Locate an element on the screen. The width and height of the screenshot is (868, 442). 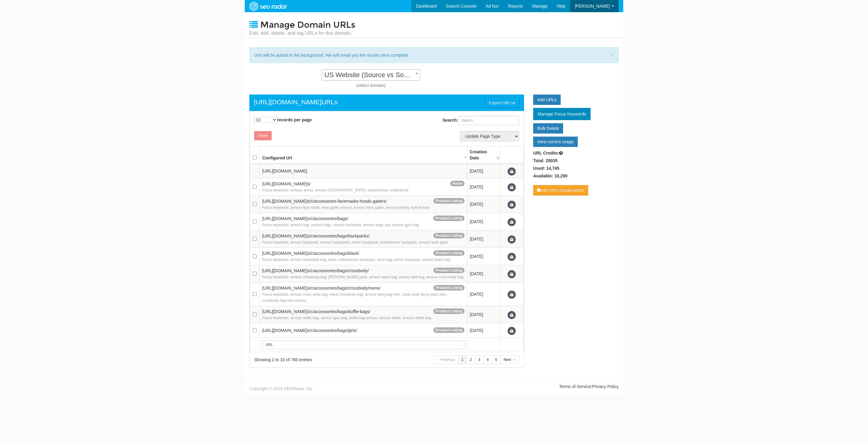
span: s/c/accessories/bags/crossbody/ is located at coordinates (338, 271).